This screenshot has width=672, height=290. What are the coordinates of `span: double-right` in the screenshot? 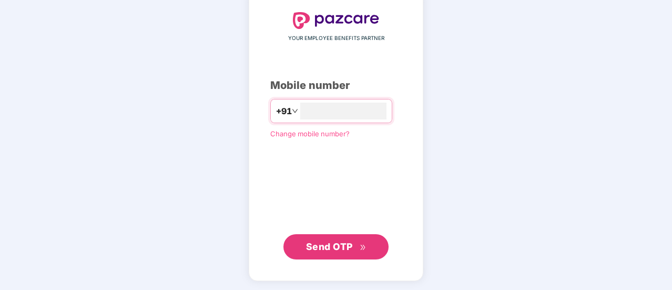 It's located at (363, 247).